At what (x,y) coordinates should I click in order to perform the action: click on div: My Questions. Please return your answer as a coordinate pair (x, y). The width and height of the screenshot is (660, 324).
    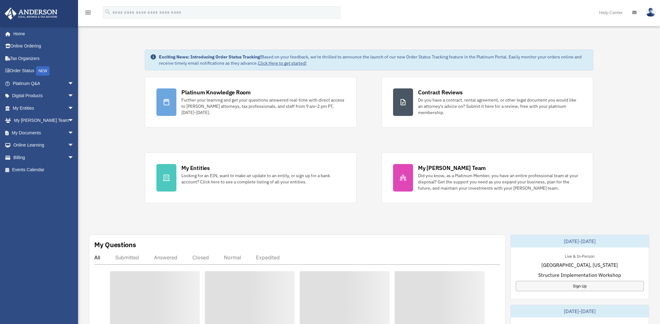
    Looking at the image, I should click on (115, 245).